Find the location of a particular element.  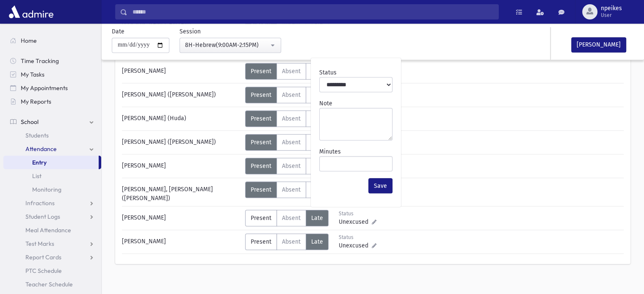

span: Report Cards is located at coordinates (43, 257).